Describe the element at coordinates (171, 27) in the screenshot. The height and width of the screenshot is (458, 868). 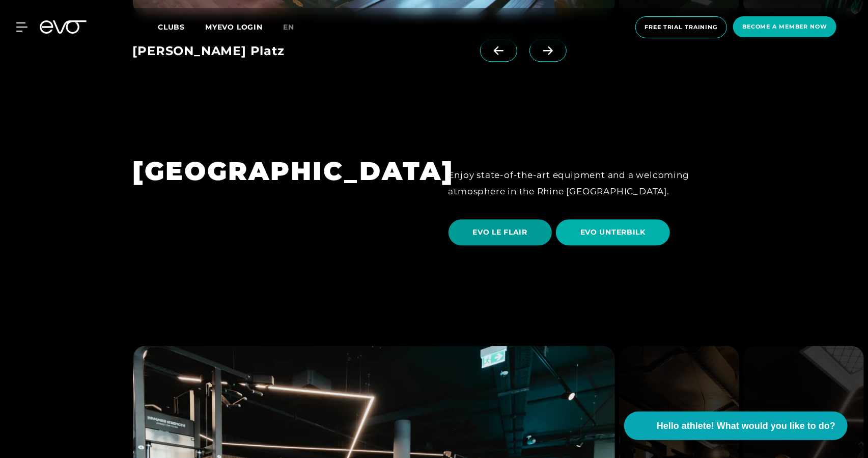
I see `font: Clubs` at that location.